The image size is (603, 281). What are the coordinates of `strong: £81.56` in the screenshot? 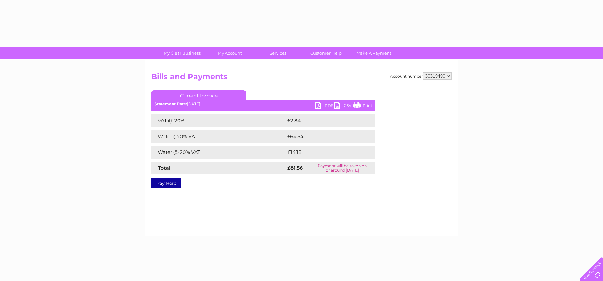 It's located at (295, 168).